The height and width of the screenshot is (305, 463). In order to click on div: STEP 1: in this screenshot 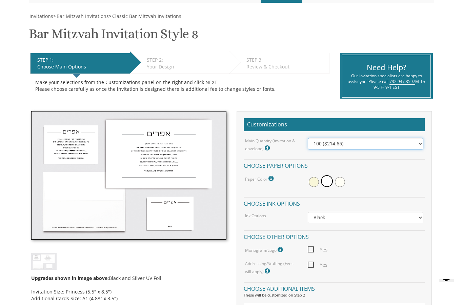, I will do `click(82, 60)`.